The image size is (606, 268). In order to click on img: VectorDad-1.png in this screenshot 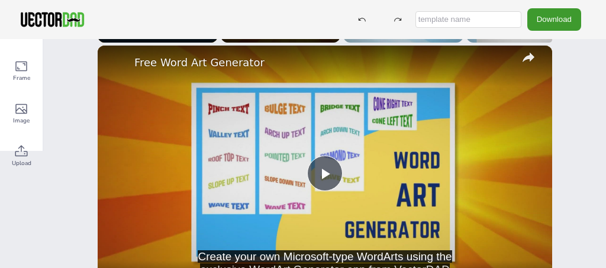, I will do `click(52, 20)`.